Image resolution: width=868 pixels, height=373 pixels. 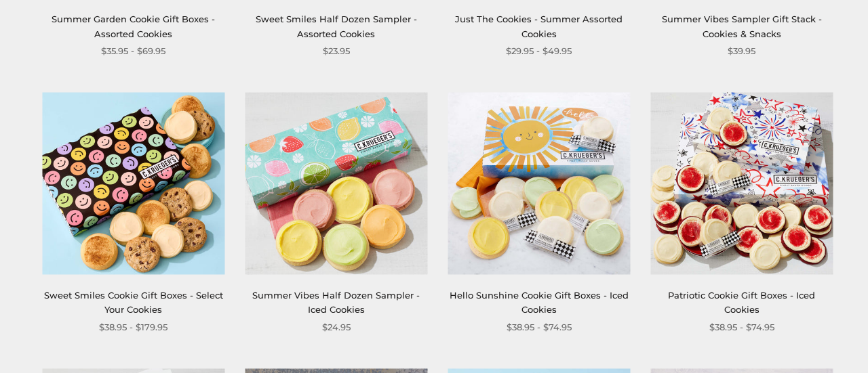 What do you see at coordinates (133, 184) in the screenshot?
I see `img: Sweet Smiles Cookie Gift Boxes - Select Your Cookies` at bounding box center [133, 184].